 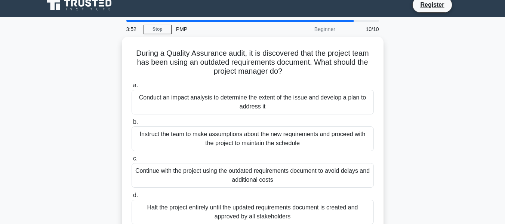 I want to click on a: Stop, so click(x=157, y=29).